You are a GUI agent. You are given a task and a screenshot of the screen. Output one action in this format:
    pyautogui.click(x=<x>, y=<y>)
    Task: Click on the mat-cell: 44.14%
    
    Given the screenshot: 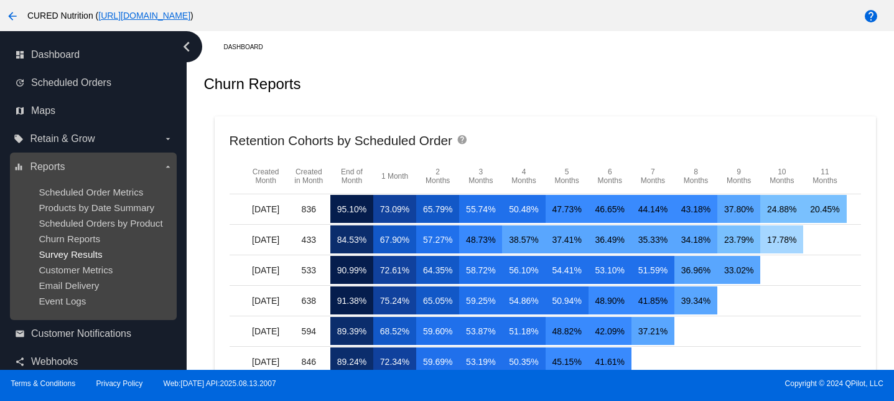 What is the action you would take?
    pyautogui.click(x=653, y=208)
    